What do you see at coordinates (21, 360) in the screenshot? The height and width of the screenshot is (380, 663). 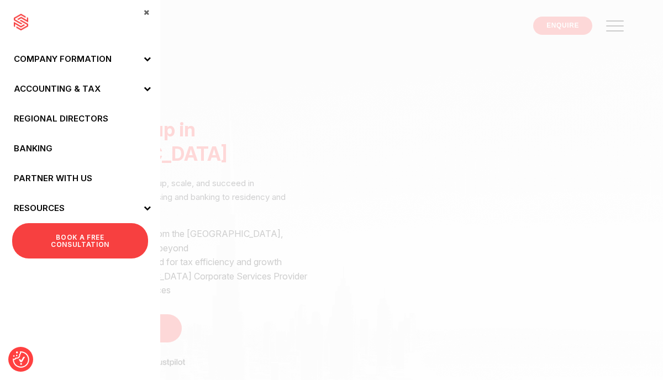 I see `button: Consent Preferences` at bounding box center [21, 360].